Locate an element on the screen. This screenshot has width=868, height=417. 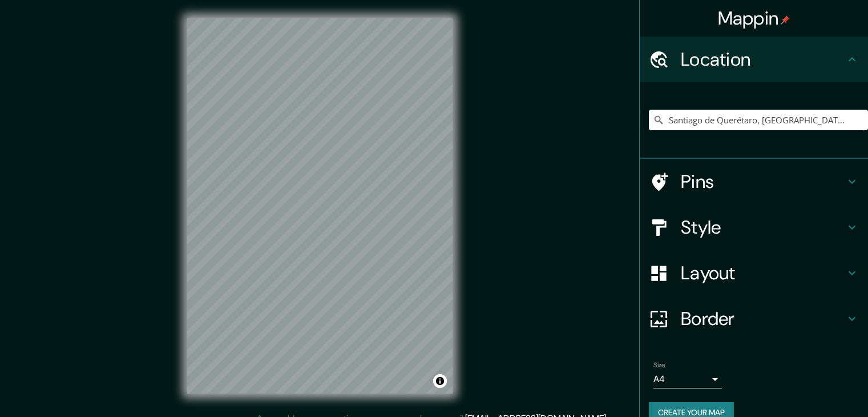
div: Style is located at coordinates (754, 227).